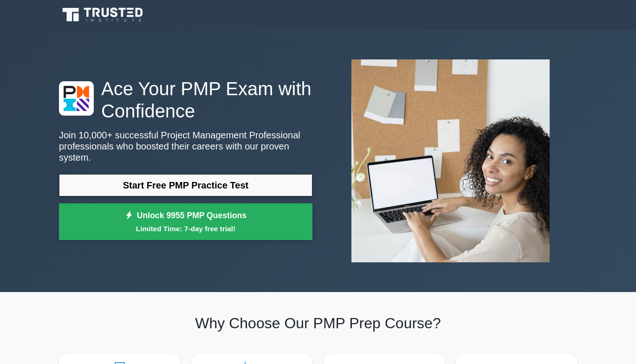  I want to click on p: Join 10,000+ successful Project Management Professional professionals who boosted their careers w..., so click(186, 146).